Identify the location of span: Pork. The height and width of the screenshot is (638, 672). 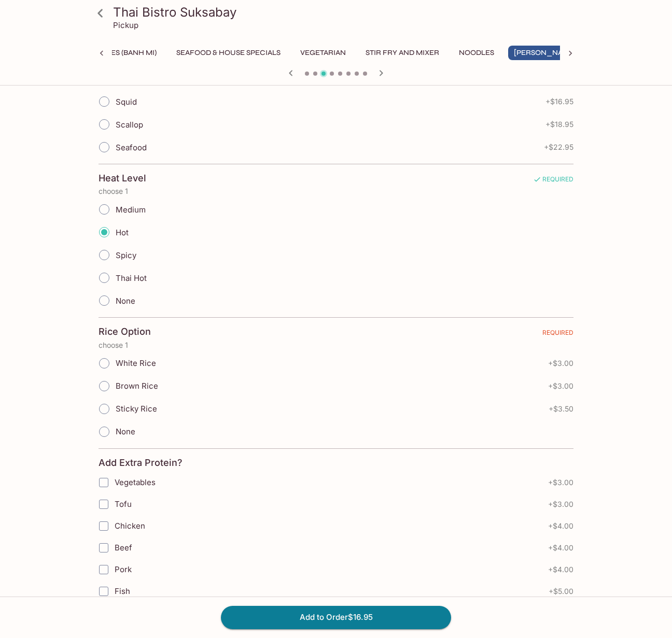
(123, 569).